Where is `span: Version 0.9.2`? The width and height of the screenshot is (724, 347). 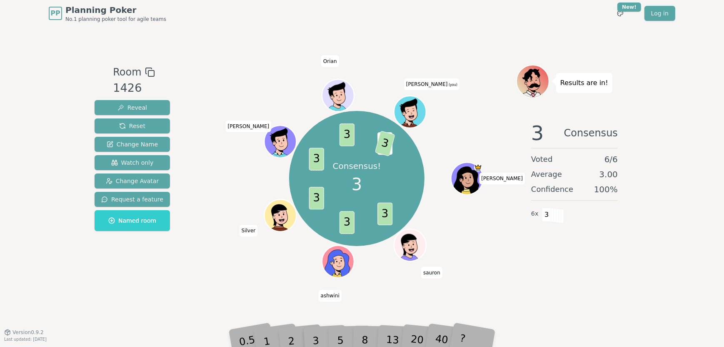 span: Version 0.9.2 is located at coordinates (28, 332).